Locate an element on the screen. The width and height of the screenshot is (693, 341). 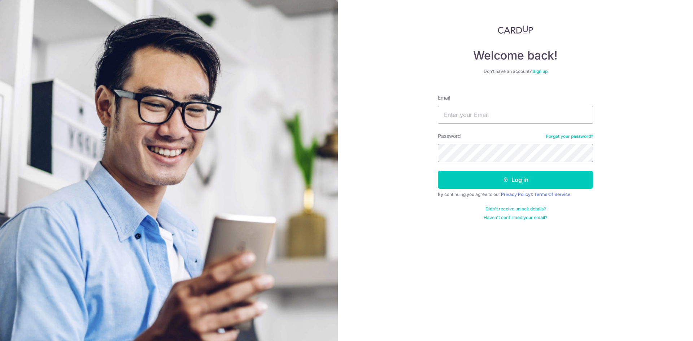
a: Forgot your password? is located at coordinates (570, 137).